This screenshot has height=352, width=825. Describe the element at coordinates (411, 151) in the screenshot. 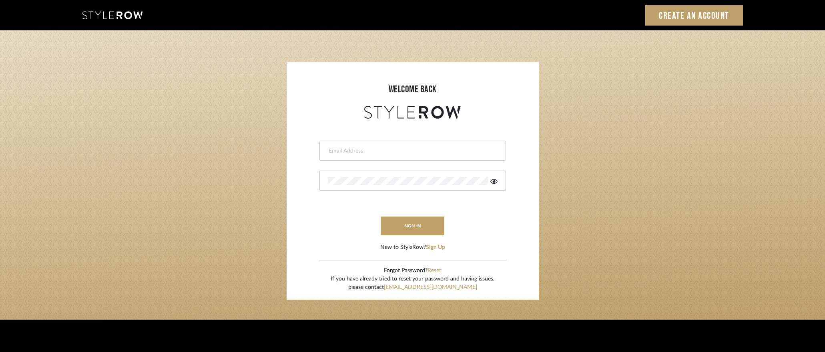

I see `input: Email Address` at that location.